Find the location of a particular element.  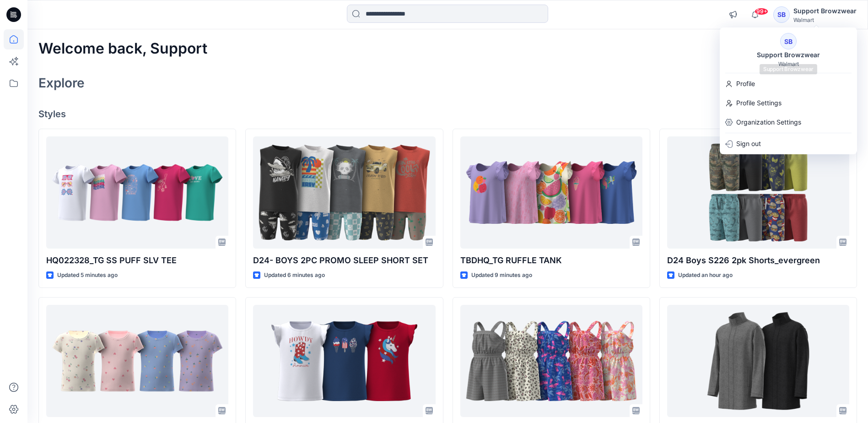

p: Profile Settings is located at coordinates (759, 103).